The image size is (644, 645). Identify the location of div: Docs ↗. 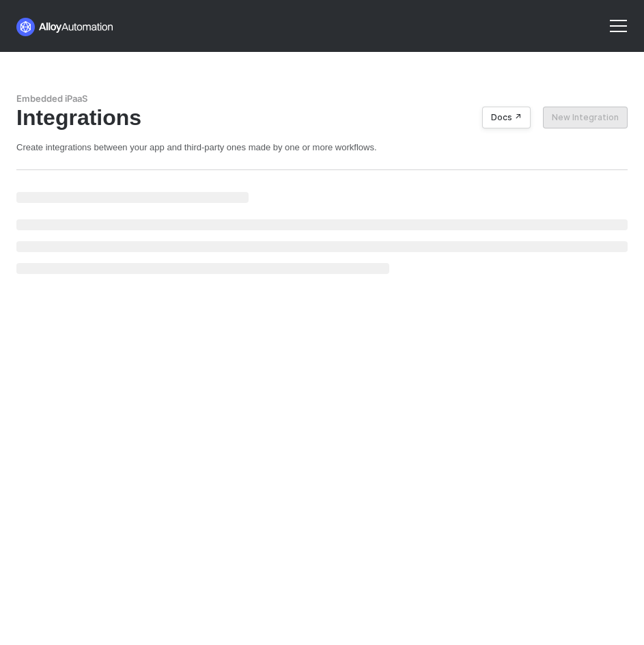
(506, 118).